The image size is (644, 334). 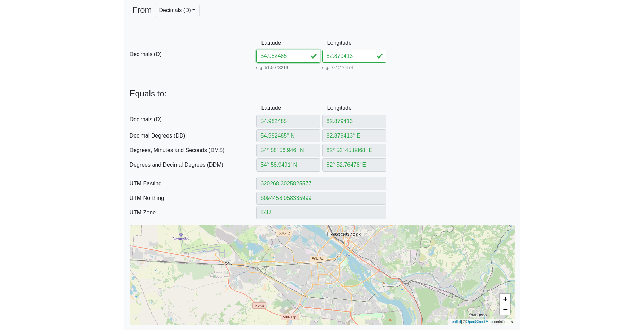 I want to click on a: Leaflet, so click(x=455, y=322).